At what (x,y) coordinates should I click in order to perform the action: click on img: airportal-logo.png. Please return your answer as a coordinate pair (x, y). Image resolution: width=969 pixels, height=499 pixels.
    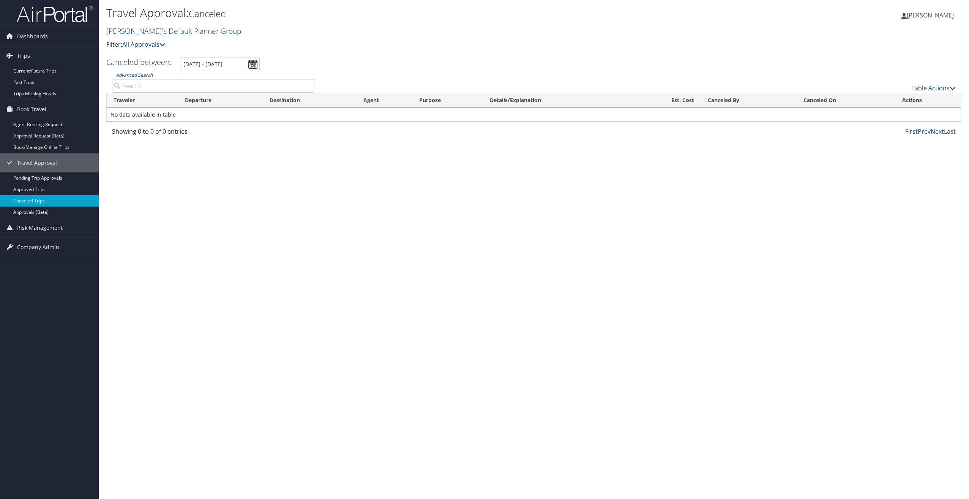
    Looking at the image, I should click on (55, 14).